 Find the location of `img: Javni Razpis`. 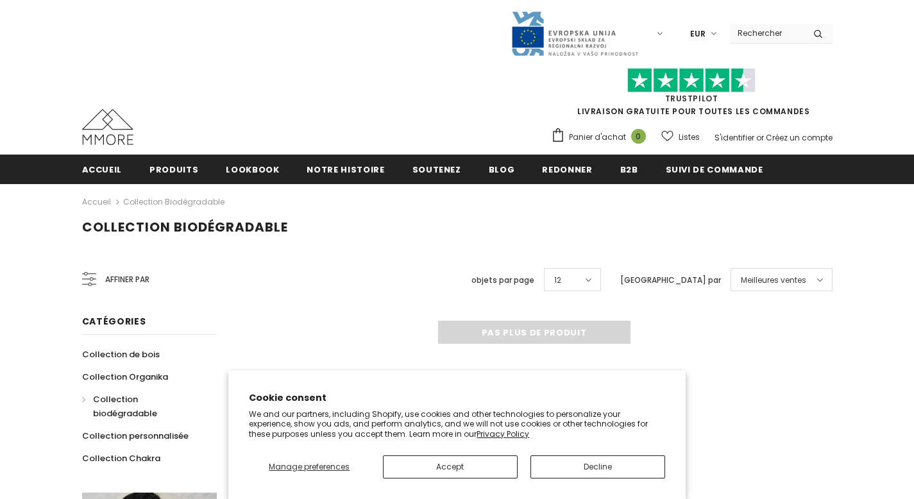

img: Javni Razpis is located at coordinates (575, 33).